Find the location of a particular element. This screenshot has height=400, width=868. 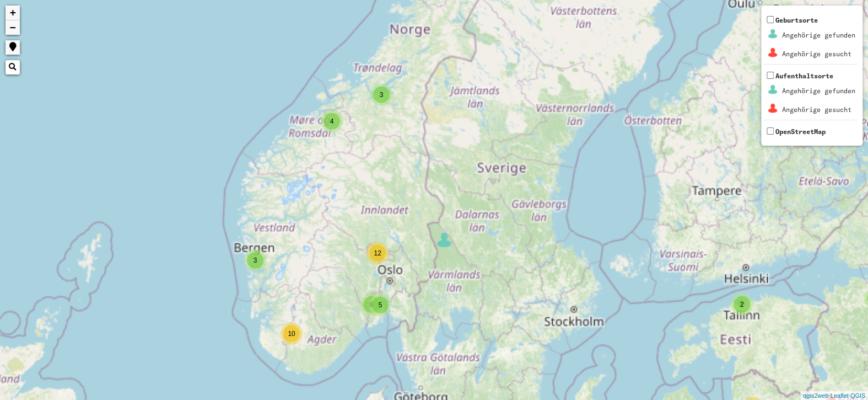

span: Aufenthaltsorte is located at coordinates (811, 95).